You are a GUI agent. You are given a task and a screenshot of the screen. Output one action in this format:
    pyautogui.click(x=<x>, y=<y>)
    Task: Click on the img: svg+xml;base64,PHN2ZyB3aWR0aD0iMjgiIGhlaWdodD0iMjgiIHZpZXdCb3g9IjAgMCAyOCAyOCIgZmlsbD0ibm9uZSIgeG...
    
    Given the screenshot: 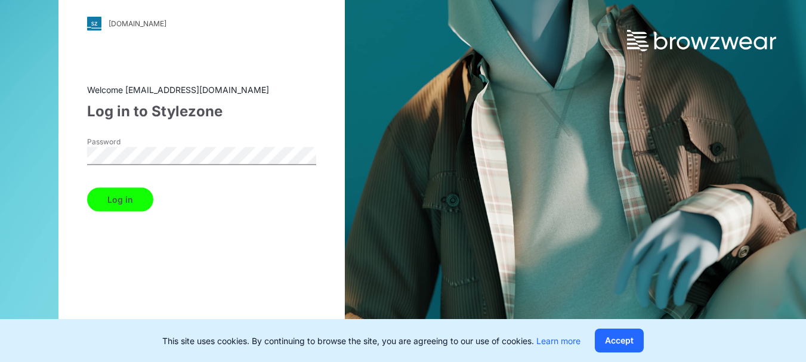 What is the action you would take?
    pyautogui.click(x=94, y=23)
    